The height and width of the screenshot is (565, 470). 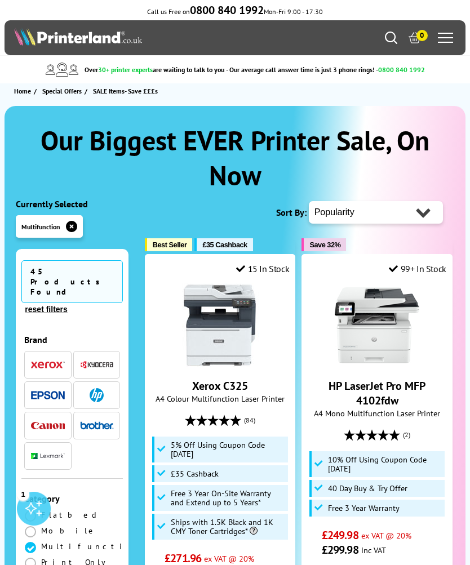 I want to click on span: (84), so click(x=250, y=421).